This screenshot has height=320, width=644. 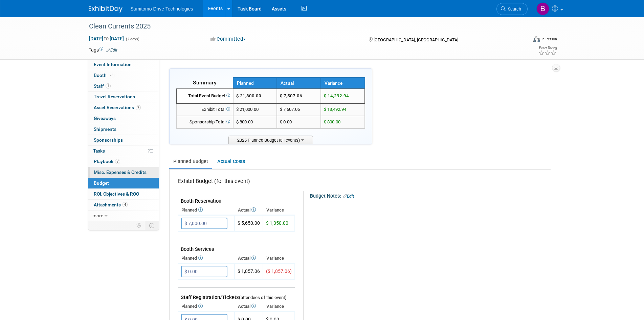 I want to click on span: Tasks, so click(x=99, y=151).